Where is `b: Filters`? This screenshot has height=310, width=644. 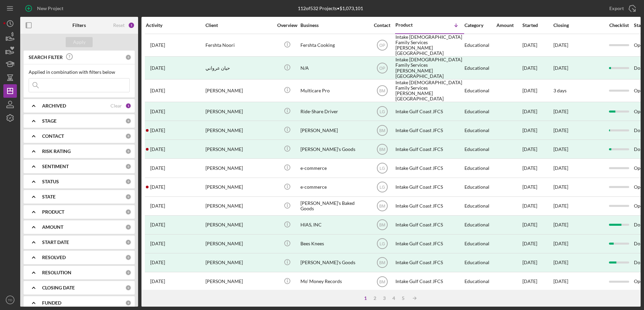
b: Filters is located at coordinates (79, 25).